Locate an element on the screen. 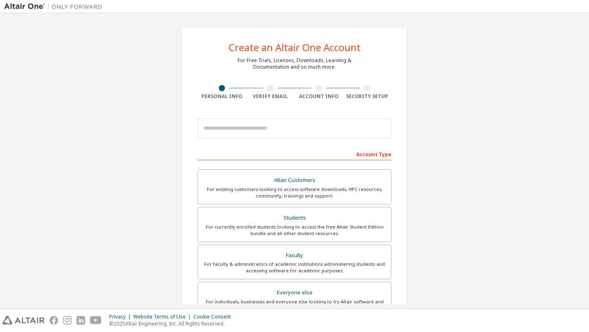 Image resolution: width=589 pixels, height=332 pixels. div: For Free Trials, Licenses, Downloads, Learning & Documentation and so much more. is located at coordinates (294, 64).